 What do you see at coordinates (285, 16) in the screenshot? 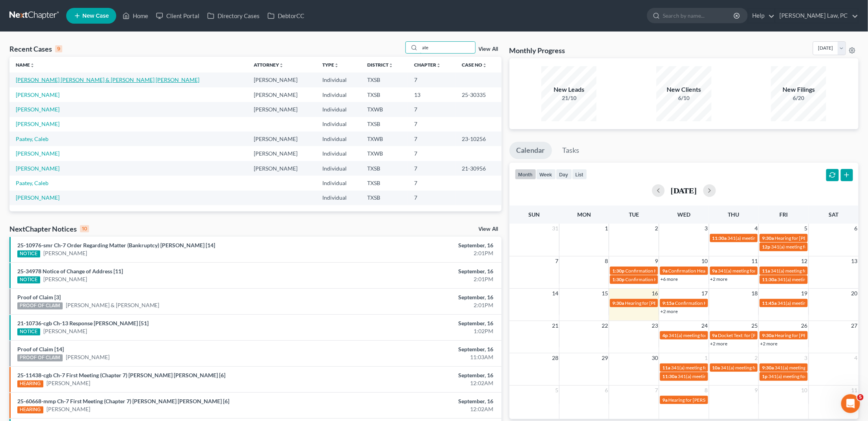
I see `a: DebtorCC` at bounding box center [285, 16].